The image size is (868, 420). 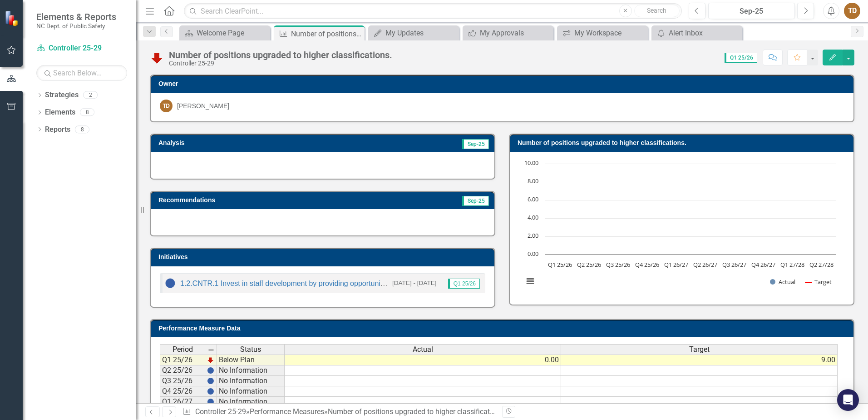 What do you see at coordinates (751, 12) in the screenshot?
I see `div: Sep-25` at bounding box center [751, 12].